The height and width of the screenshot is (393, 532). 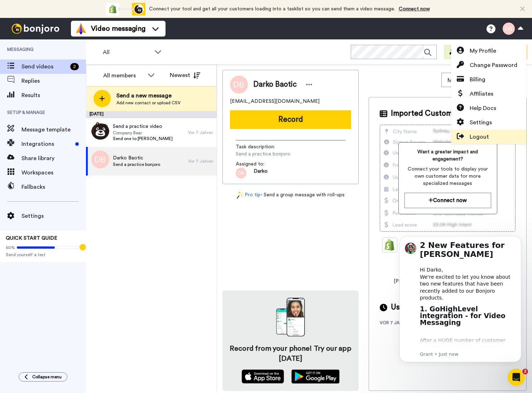 I want to click on a: My Profile, so click(x=489, y=51).